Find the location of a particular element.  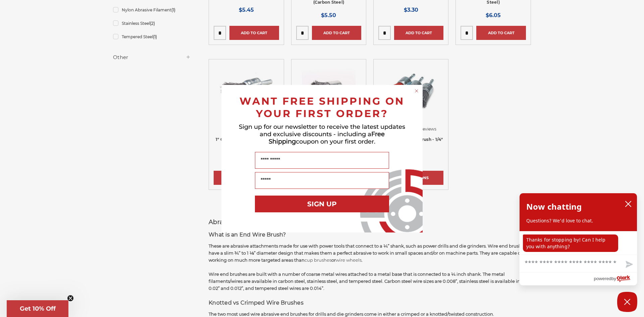

button: Close dialog is located at coordinates (416, 91).